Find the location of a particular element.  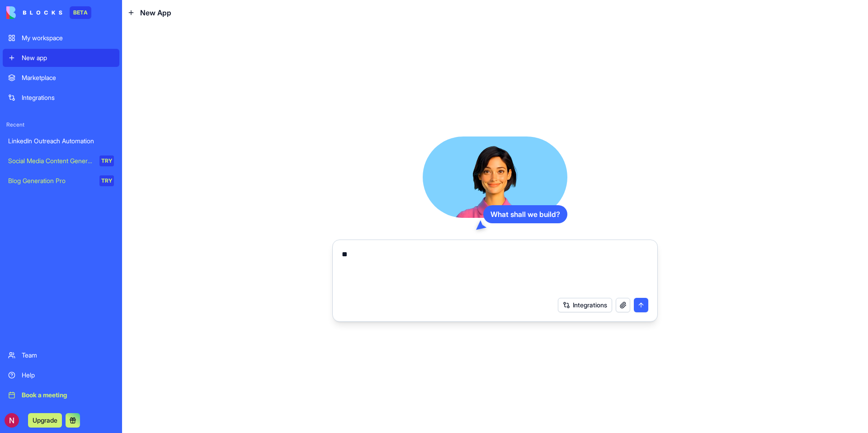

a: Team is located at coordinates (61, 355).